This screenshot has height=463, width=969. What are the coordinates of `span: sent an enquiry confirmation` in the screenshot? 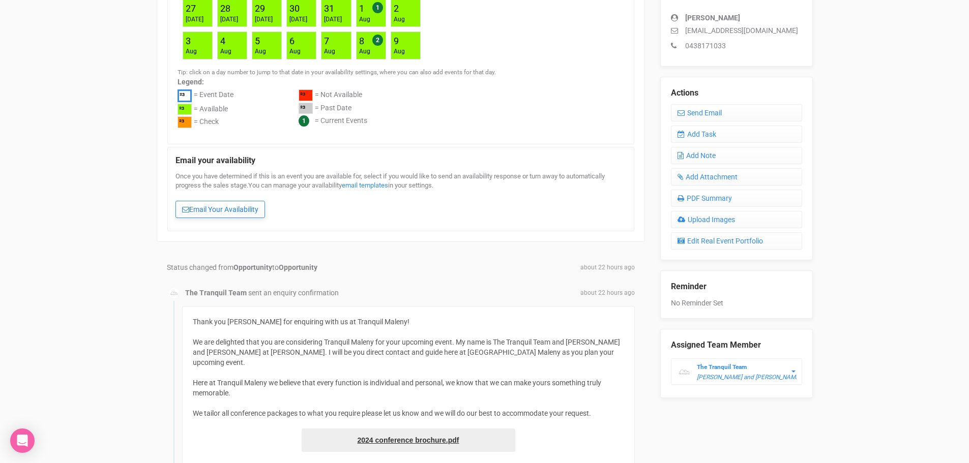 It's located at (293, 293).